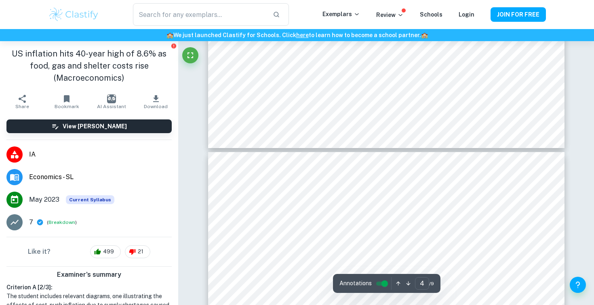  What do you see at coordinates (390, 15) in the screenshot?
I see `p: Review` at bounding box center [390, 15].